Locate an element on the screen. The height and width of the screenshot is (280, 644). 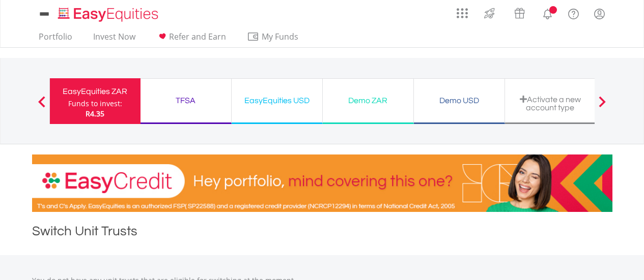
img: grid-menu-icon.svg is located at coordinates (462, 13).